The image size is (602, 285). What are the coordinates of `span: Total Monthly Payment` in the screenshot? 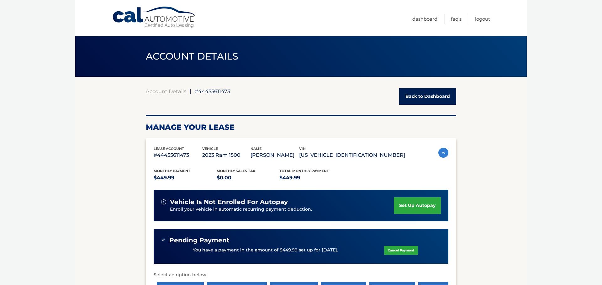 It's located at (304, 171).